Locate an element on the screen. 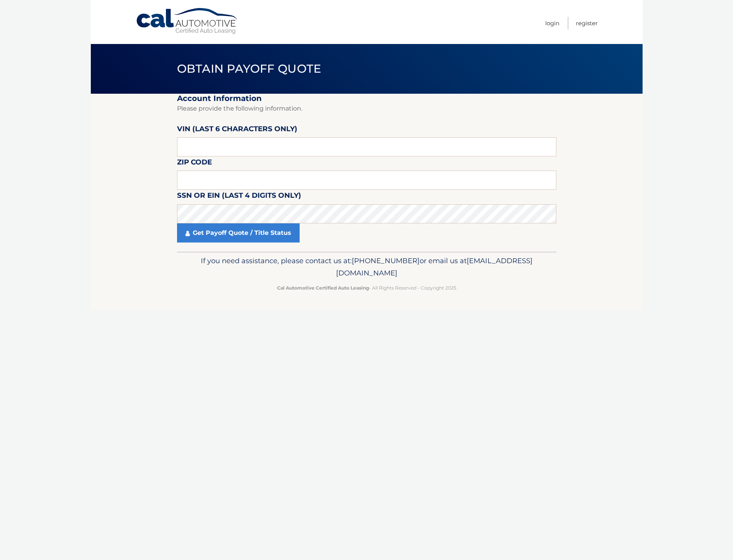 The height and width of the screenshot is (560, 733). p: If you need assistance, please contact us at: or email us at is located at coordinates (367, 267).